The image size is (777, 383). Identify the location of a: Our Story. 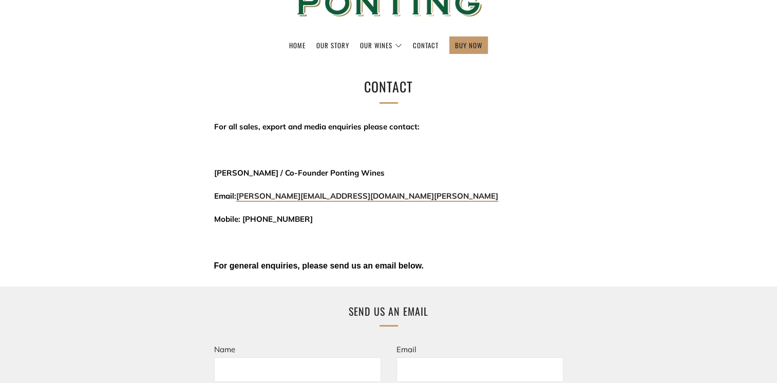
(333, 45).